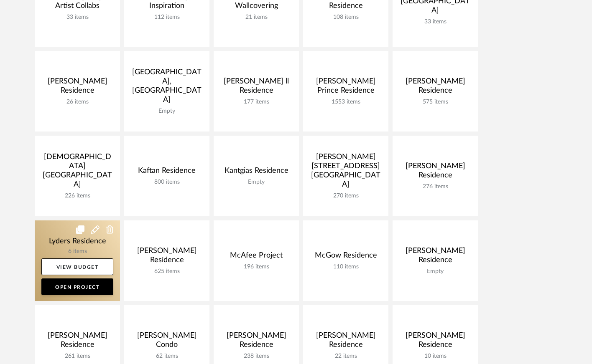 The image size is (592, 364). Describe the element at coordinates (346, 257) in the screenshot. I see `div: McGow Residence` at that location.